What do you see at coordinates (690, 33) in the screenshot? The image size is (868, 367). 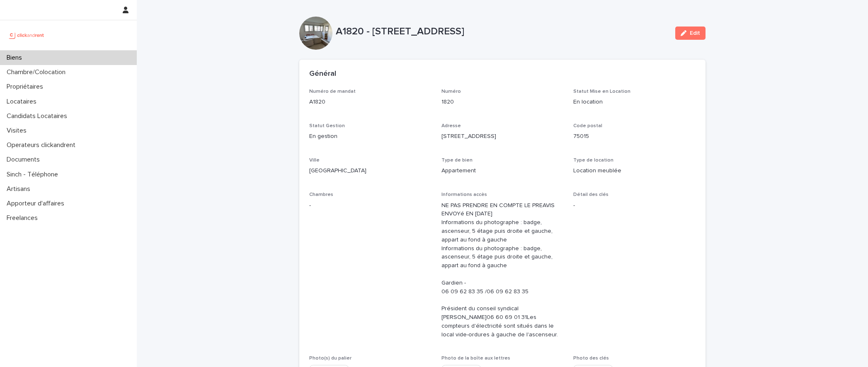 I see `button: Edit` at bounding box center [690, 33].